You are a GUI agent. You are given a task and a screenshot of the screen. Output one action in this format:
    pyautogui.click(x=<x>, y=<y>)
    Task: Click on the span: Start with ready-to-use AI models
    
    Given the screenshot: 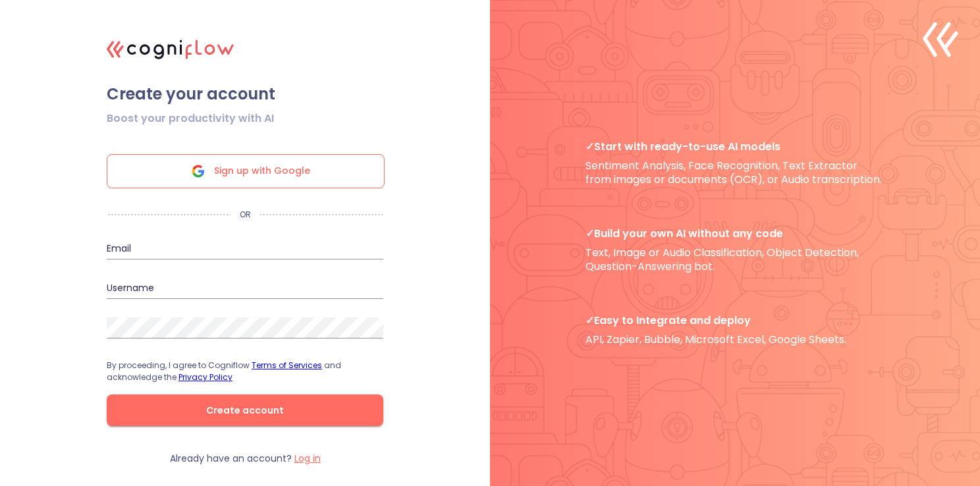 What is the action you would take?
    pyautogui.click(x=735, y=146)
    